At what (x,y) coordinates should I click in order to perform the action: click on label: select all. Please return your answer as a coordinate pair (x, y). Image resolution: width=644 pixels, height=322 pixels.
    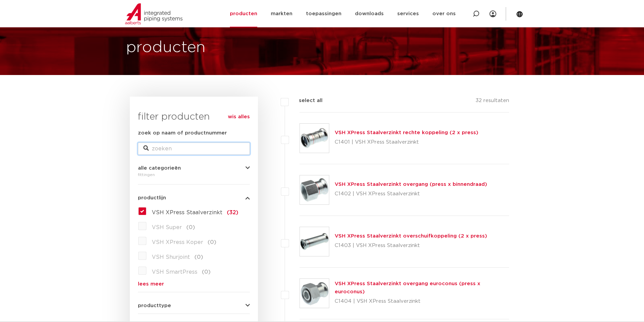
    Looking at the image, I should click on (305, 101).